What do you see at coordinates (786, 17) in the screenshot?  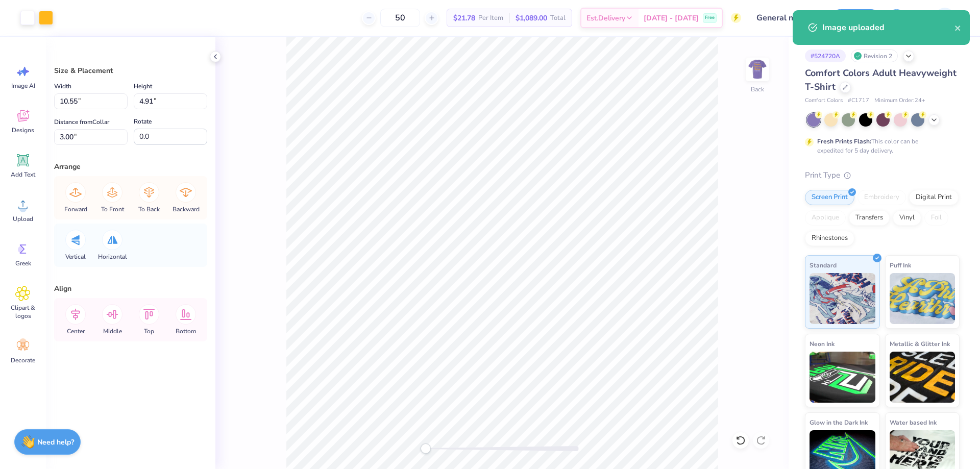 I see `input: Untitled Design` at bounding box center [786, 17].